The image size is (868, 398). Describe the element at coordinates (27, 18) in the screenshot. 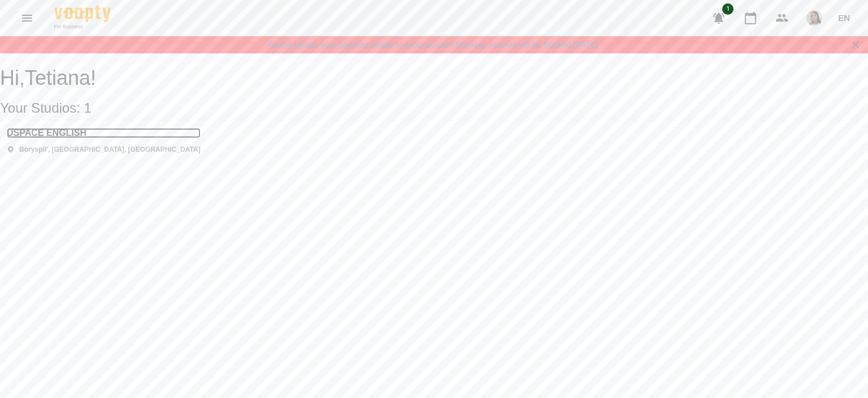

I see `button: Menu` at that location.